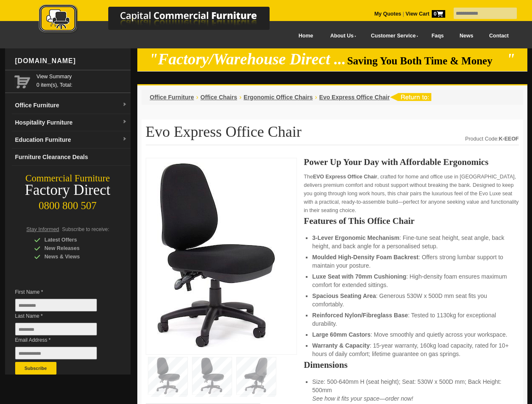  I want to click on a: Hospitality Furnituredropdown, so click(71, 123).